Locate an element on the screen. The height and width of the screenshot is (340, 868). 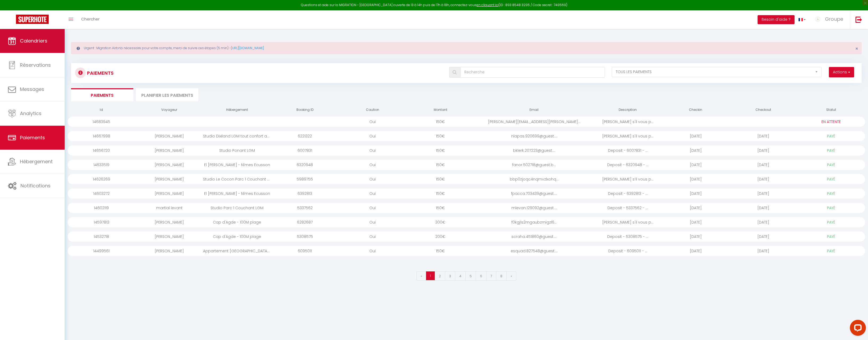
th: Description is located at coordinates (628, 110).